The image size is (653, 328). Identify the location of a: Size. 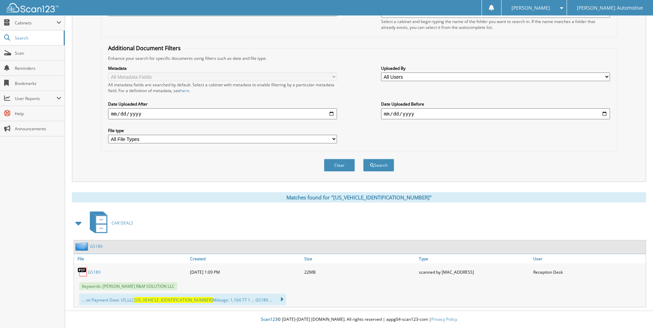
(360, 259).